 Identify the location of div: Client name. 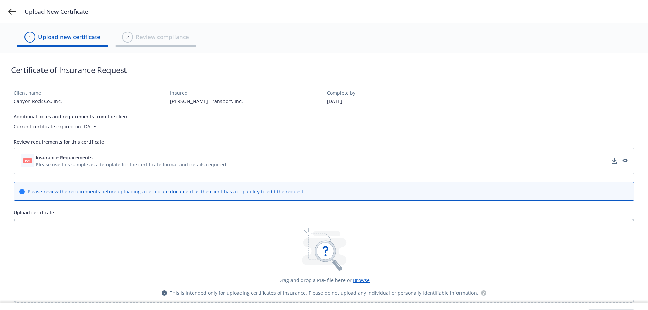
(89, 93).